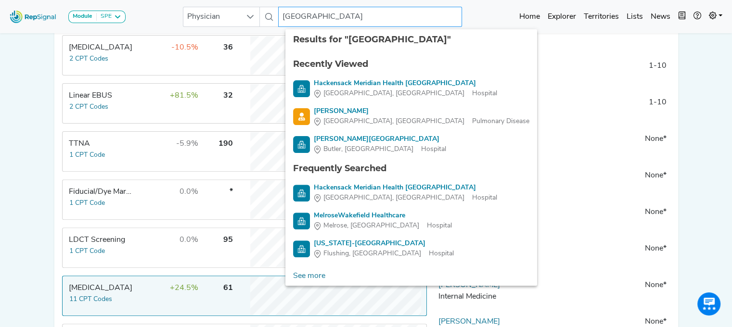  What do you see at coordinates (383, 216) in the screenshot?
I see `div: MelroseWakefield Healthcare` at bounding box center [383, 216].